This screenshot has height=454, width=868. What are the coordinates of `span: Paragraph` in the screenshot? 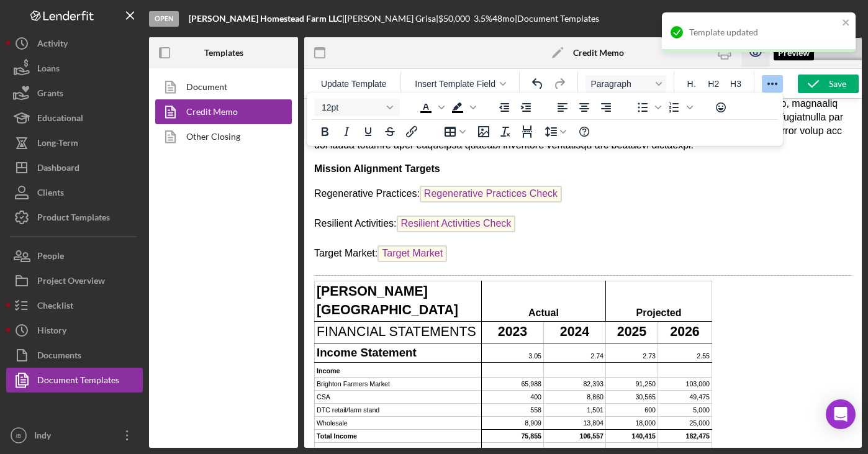 It's located at (621, 84).